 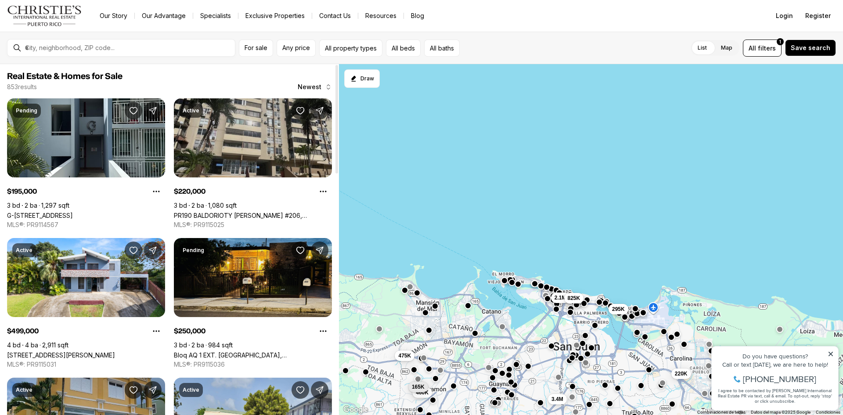 I want to click on button: Any price, so click(x=296, y=48).